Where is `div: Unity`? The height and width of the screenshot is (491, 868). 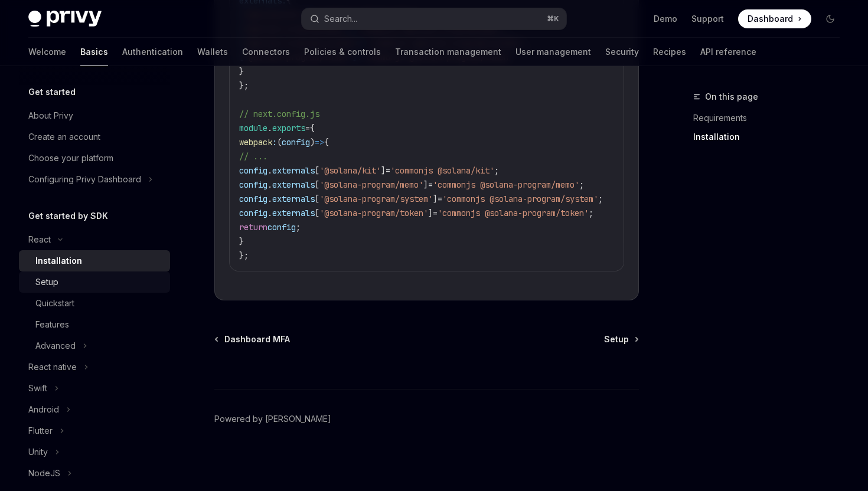
div: Unity is located at coordinates (38, 452).